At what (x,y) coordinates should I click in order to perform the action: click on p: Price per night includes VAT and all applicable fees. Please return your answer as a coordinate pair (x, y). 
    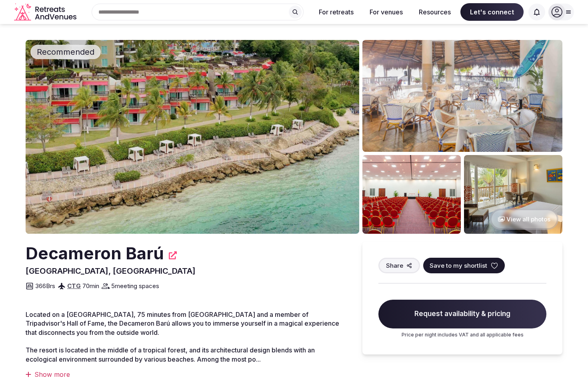
    Looking at the image, I should click on (463, 335).